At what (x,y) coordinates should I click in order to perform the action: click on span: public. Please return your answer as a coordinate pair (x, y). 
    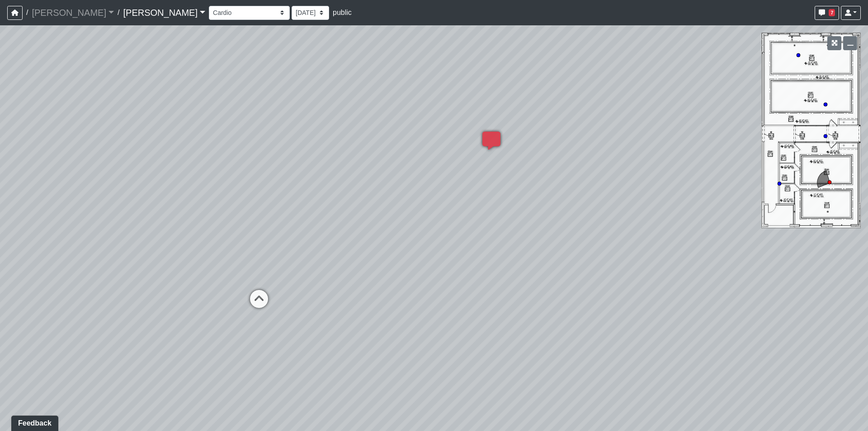
    Looking at the image, I should click on (342, 12).